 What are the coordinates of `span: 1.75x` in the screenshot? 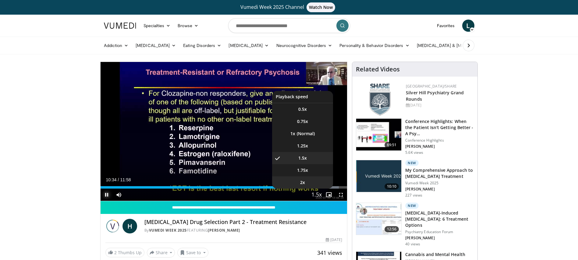 It's located at (303, 170).